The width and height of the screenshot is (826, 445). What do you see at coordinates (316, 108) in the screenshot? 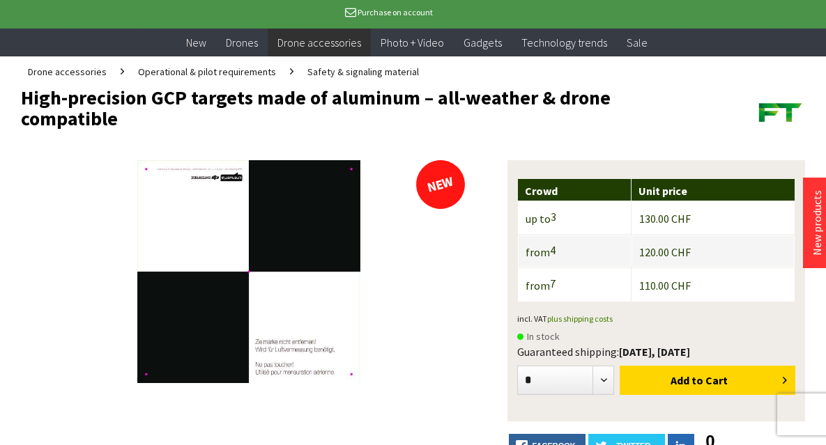
I see `font: High-precision GCP targets made of aluminum – all-weather & drone compatible` at bounding box center [316, 108].